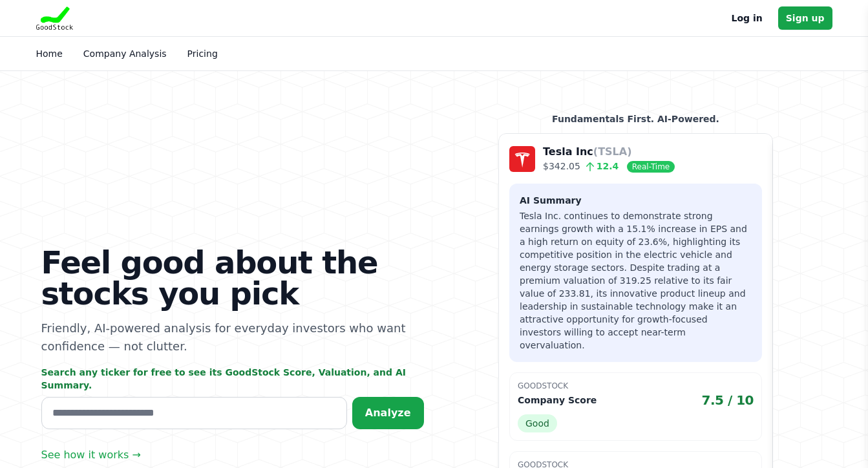 Image resolution: width=868 pixels, height=468 pixels. What do you see at coordinates (537, 423) in the screenshot?
I see `span: Good` at bounding box center [537, 423].